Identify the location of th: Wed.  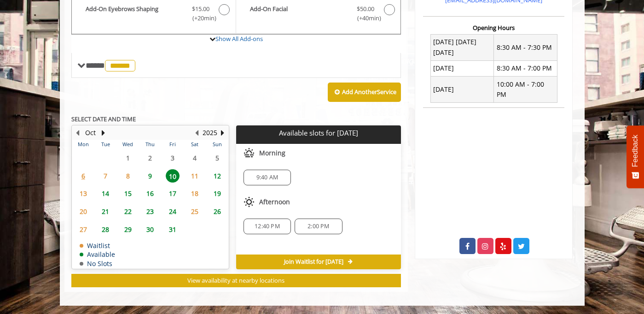
(128, 144).